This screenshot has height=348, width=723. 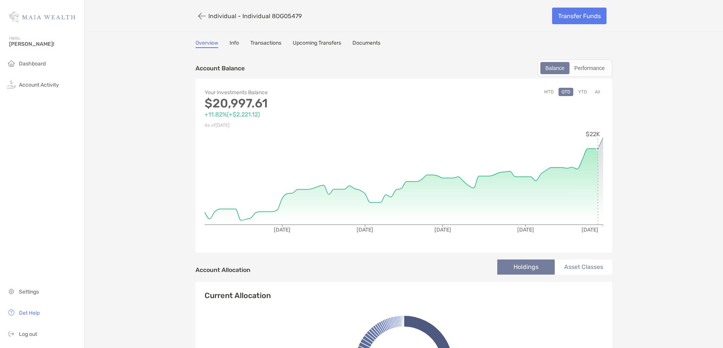 I want to click on span: Dashboard, so click(x=32, y=64).